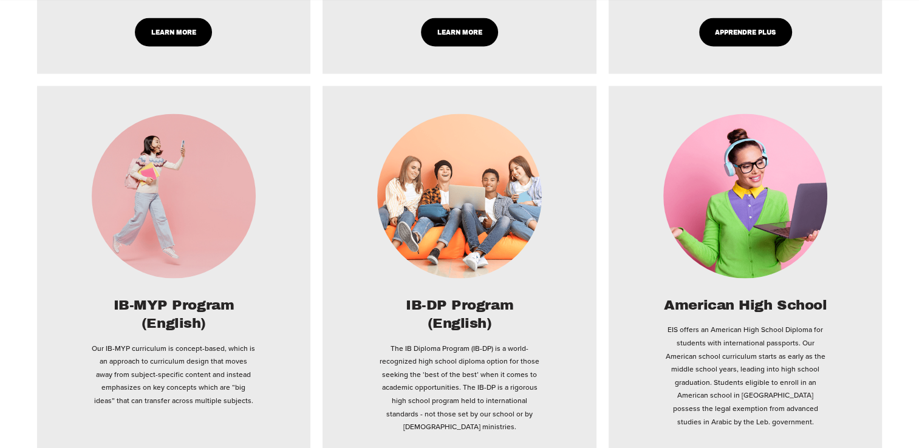  Describe the element at coordinates (174, 196) in the screenshot. I see `img: Best International School in Lebanon` at that location.